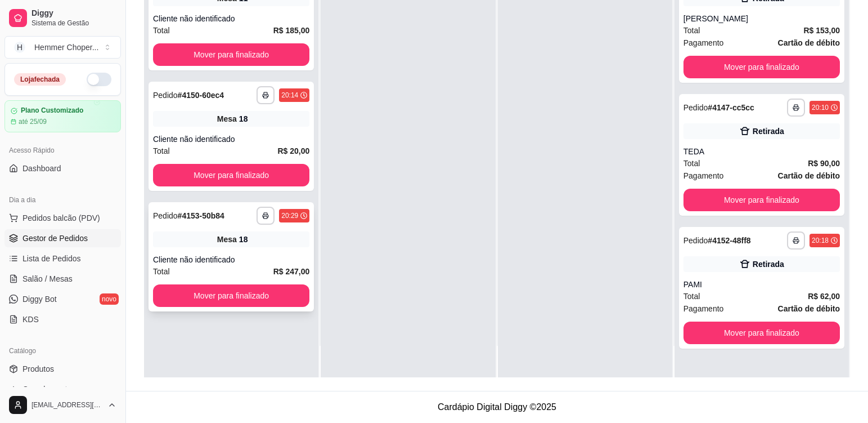 The image size is (868, 423). I want to click on button: Pedidos balcão (PDV), so click(62, 218).